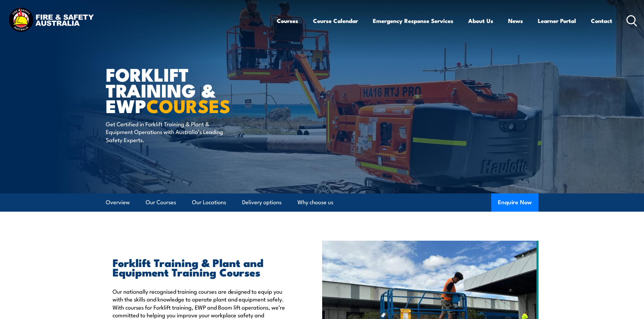 Image resolution: width=644 pixels, height=319 pixels. Describe the element at coordinates (413, 21) in the screenshot. I see `a: Emergency Response Services` at that location.